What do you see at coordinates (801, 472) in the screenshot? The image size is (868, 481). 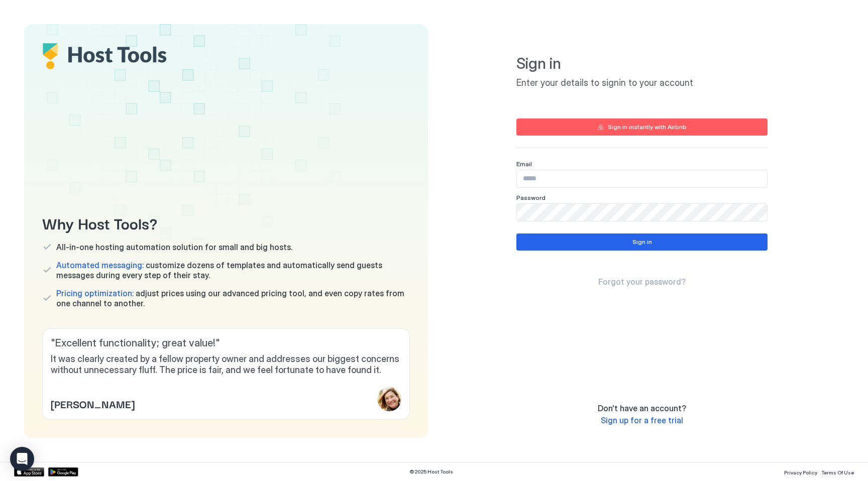 I see `span: Privacy Policy` at bounding box center [801, 472].